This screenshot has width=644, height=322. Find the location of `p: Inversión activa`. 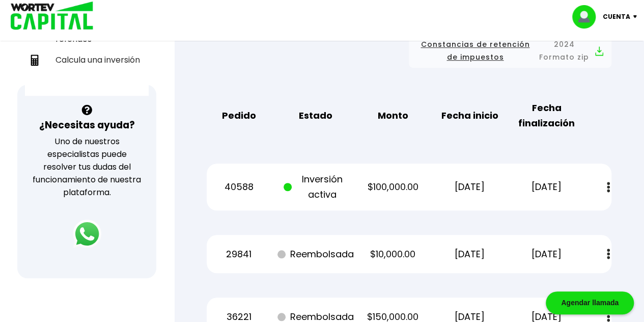

p: Inversión activa is located at coordinates (316, 187).